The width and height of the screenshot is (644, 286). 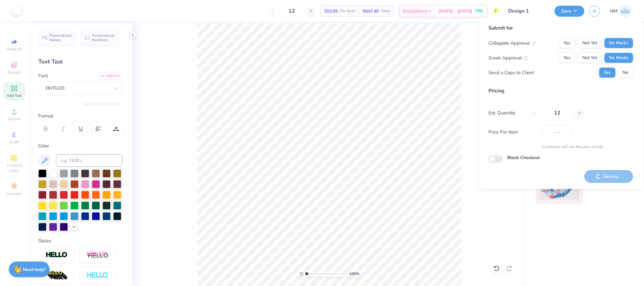 What do you see at coordinates (14, 95) in the screenshot?
I see `span: Add Text` at bounding box center [14, 95].